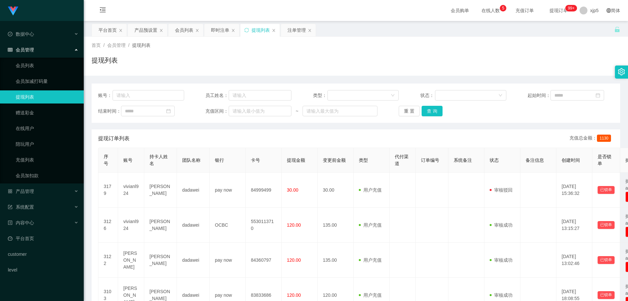 The height and width of the screenshot is (301, 628). What do you see at coordinates (539, 95) in the screenshot?
I see `span: 起始时间：` at bounding box center [539, 95].